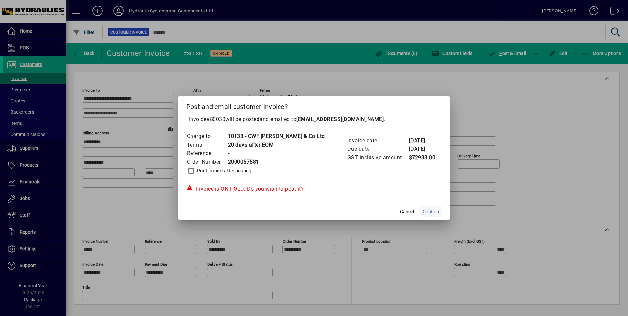 This screenshot has height=316, width=628. What do you see at coordinates (276, 162) in the screenshot?
I see `td: 2000057581` at bounding box center [276, 162].